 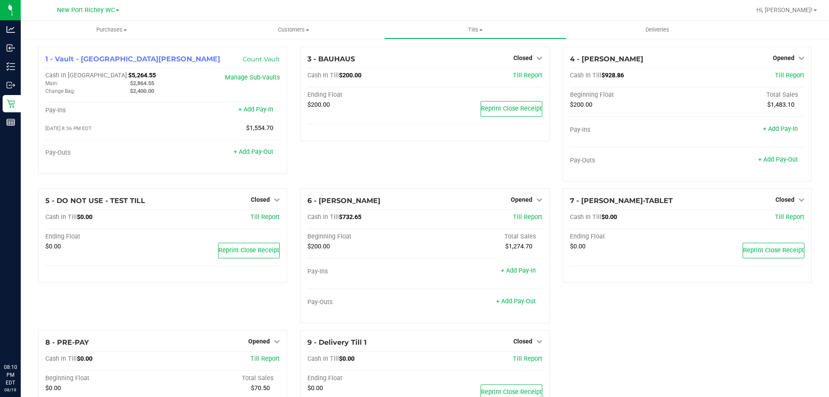 I want to click on span: $5,264.55, so click(x=142, y=75).